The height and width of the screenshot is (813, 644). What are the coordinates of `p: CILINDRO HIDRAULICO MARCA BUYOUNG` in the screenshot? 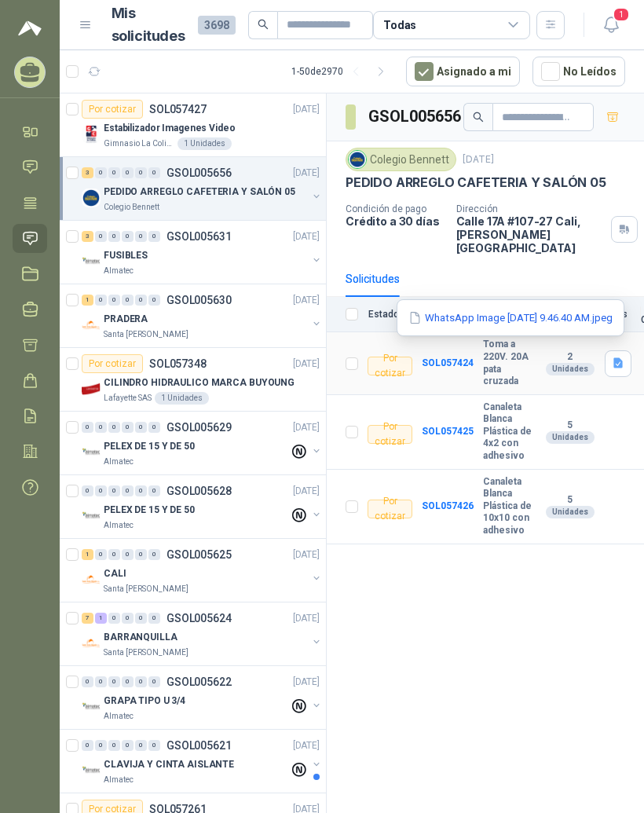 It's located at (199, 383).